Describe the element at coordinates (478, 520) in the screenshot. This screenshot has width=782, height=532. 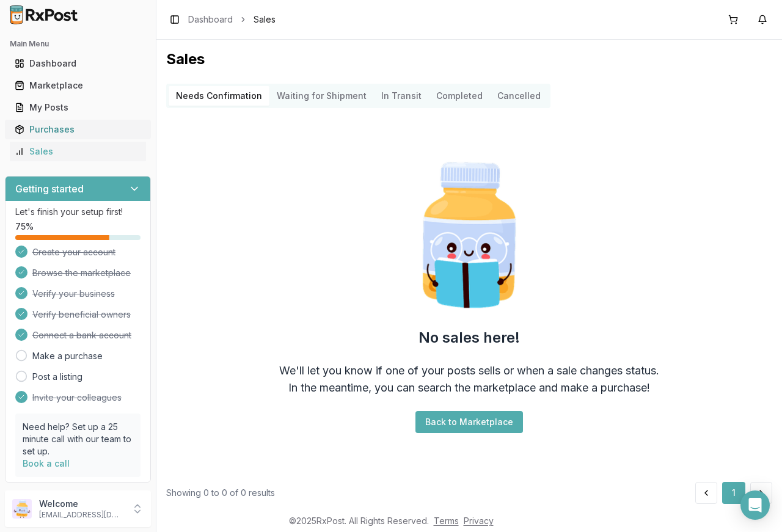
I see `a: Privacy` at that location.